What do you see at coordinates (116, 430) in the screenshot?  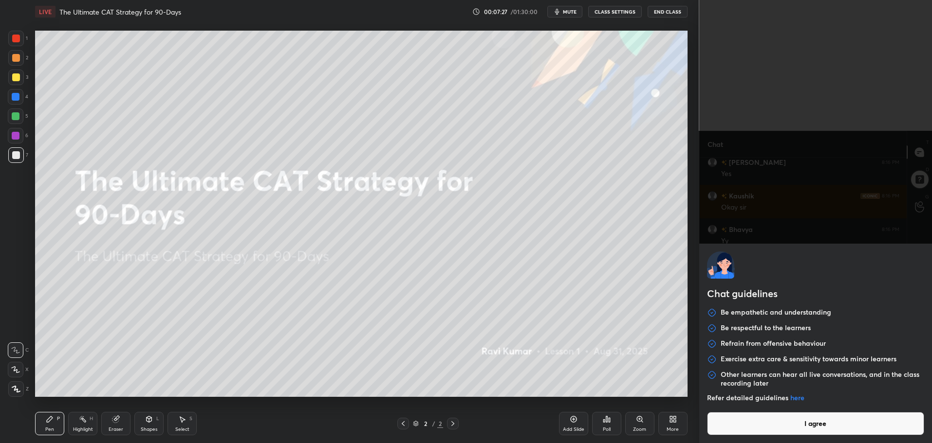 I see `div: Eraser` at bounding box center [116, 430].